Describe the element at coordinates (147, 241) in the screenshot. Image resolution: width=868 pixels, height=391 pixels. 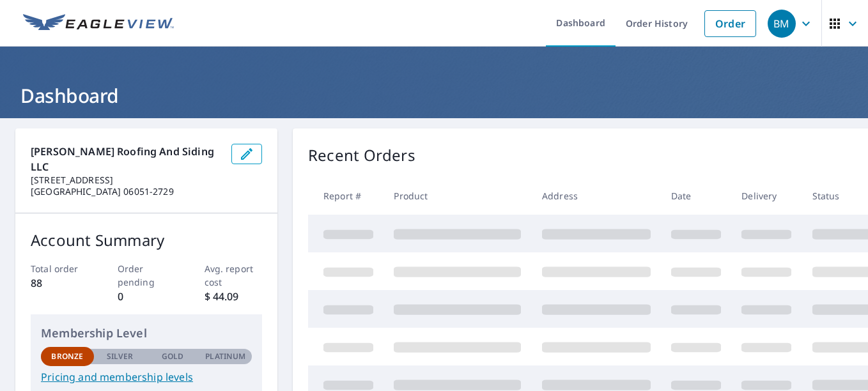
I see `p: Account Summary` at that location.